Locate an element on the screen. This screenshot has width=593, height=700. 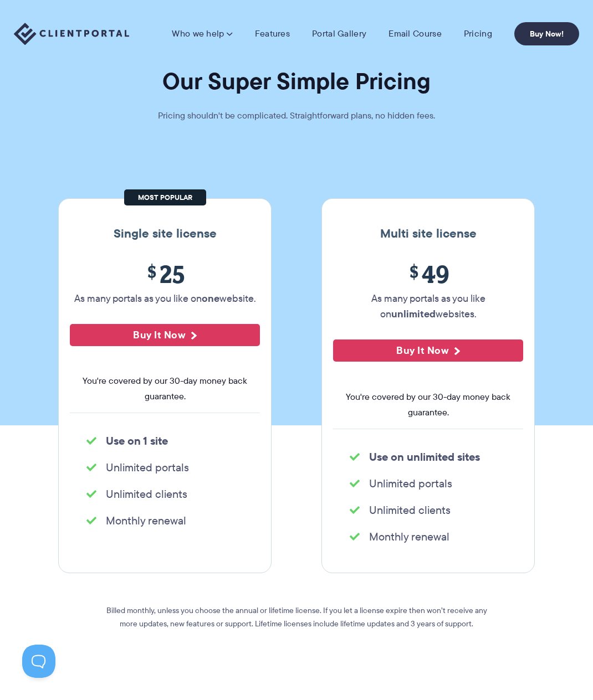
strong: one is located at coordinates (211, 298).